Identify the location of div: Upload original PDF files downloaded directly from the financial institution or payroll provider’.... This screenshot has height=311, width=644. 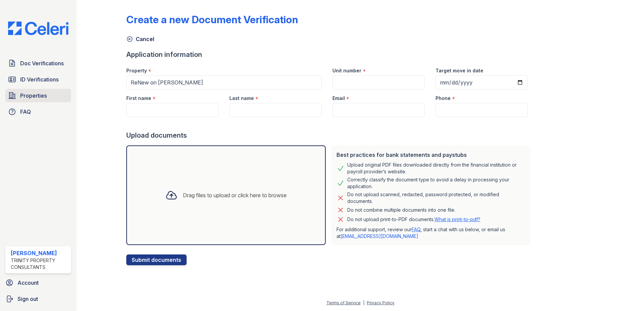
(436, 169).